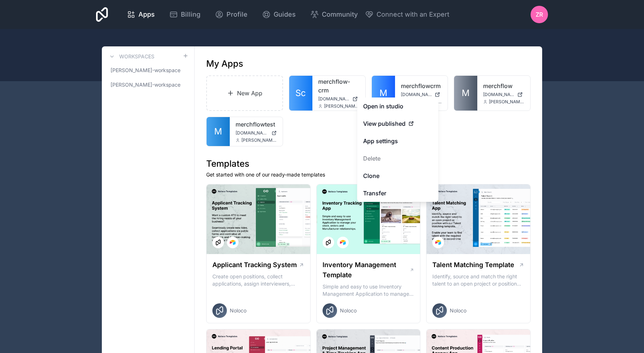 The image size is (644, 353). Describe the element at coordinates (368, 290) in the screenshot. I see `p: Simple and easy to use Inventory Management Application to manage your stock, orders and Manufact...` at that location.